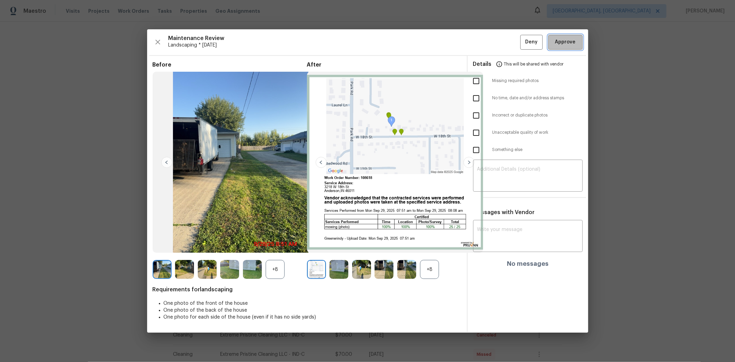 Image resolution: width=735 pixels, height=362 pixels. I want to click on span: Missing required photos, so click(538, 81).